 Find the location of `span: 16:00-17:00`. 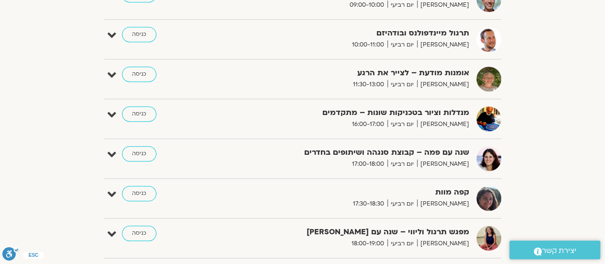

span: 16:00-17:00 is located at coordinates (368, 124).